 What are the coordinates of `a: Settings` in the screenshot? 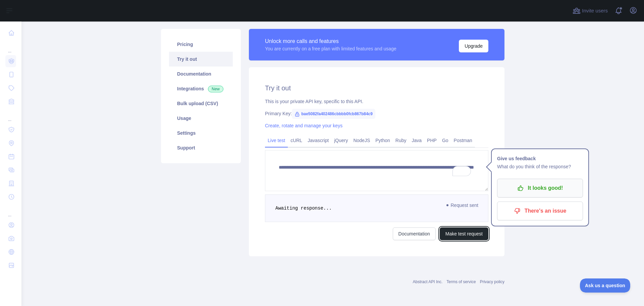 It's located at (201, 133).